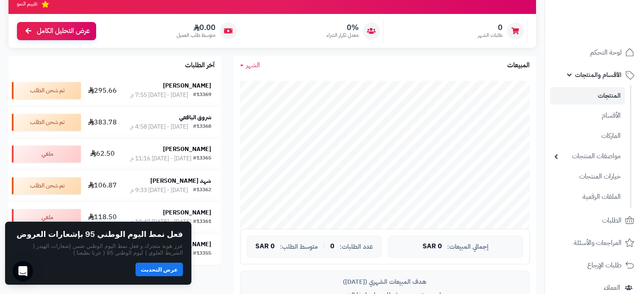  What do you see at coordinates (518, 65) in the screenshot?
I see `h3: المبيعات` at bounding box center [518, 65].